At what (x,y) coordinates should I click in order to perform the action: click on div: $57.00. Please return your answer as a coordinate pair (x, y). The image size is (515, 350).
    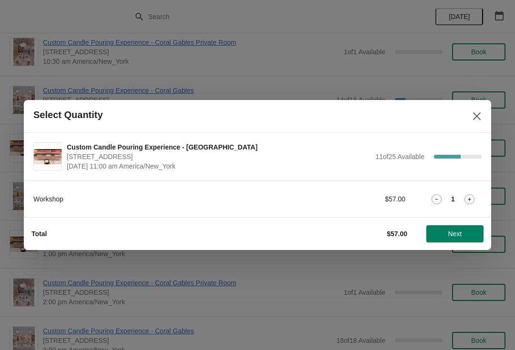
    Looking at the image, I should click on (361, 199).